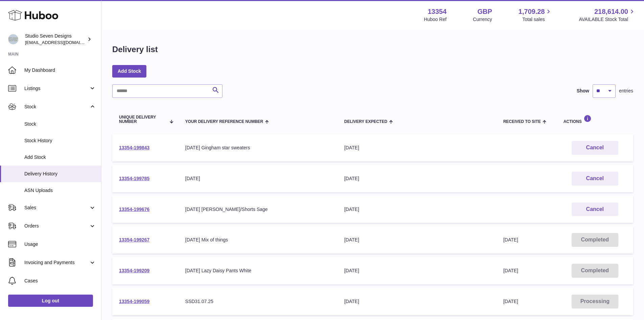  I want to click on span: Received to Site, so click(522, 122).